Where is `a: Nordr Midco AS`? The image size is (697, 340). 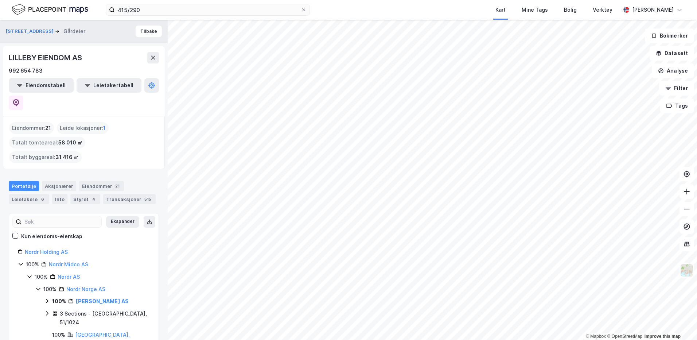
a: Nordr Midco AS is located at coordinates (68, 264).